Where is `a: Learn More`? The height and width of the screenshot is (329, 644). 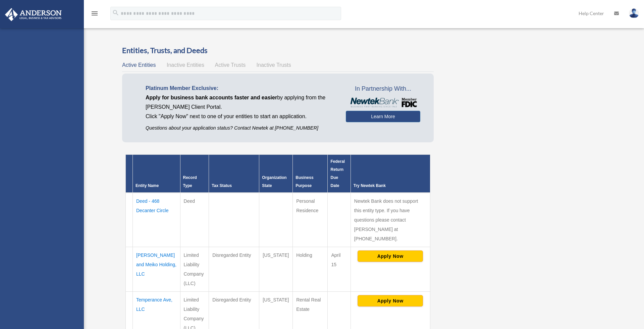 a: Learn More is located at coordinates (383, 117).